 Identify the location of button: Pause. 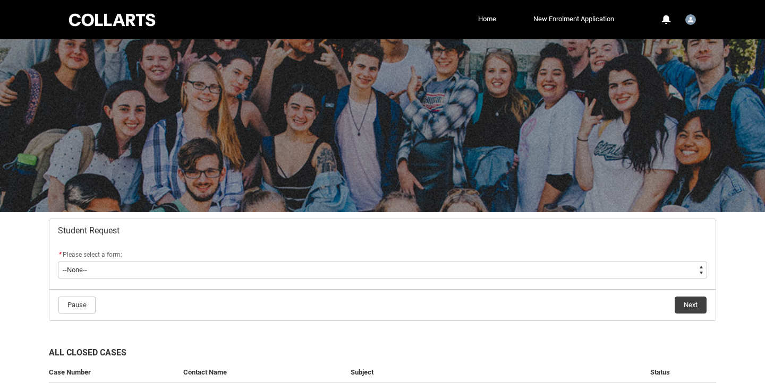
(77, 305).